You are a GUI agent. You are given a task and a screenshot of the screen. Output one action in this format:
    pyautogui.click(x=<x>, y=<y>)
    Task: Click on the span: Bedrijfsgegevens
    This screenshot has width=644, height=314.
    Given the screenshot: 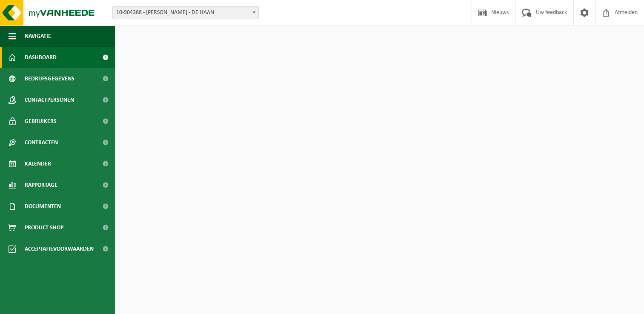 What is the action you would take?
    pyautogui.click(x=49, y=79)
    